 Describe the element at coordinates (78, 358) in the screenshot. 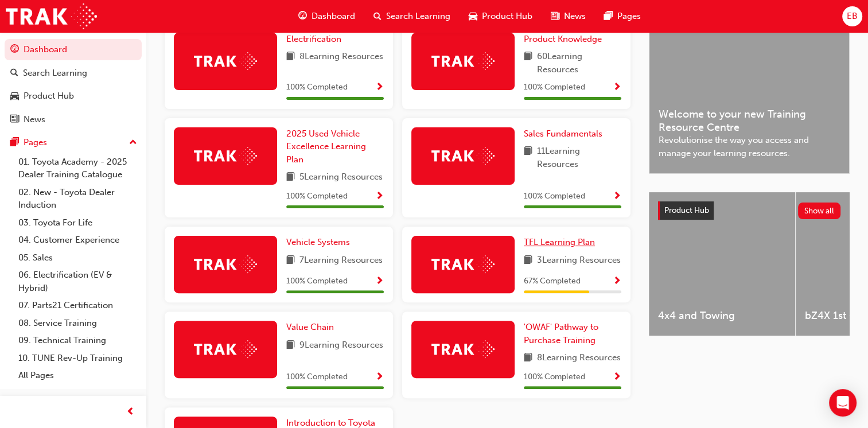

I see `a: 10. TUNE Rev-Up Training` at that location.